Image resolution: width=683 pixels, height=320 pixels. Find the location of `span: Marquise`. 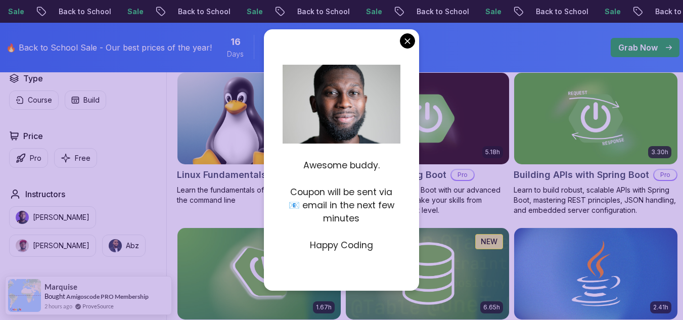

span: Marquise is located at coordinates (61, 287).